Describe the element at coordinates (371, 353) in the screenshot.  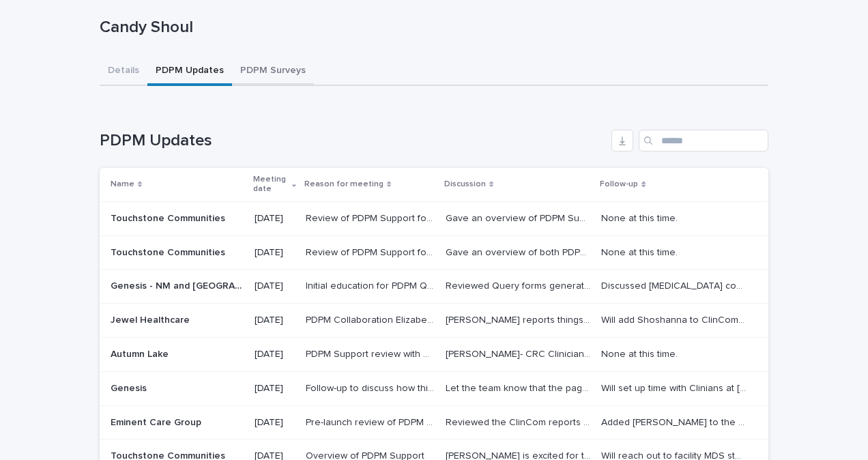
I see `p: PDPM Support review with MDS at Autumn Lake at the Willows` at that location.